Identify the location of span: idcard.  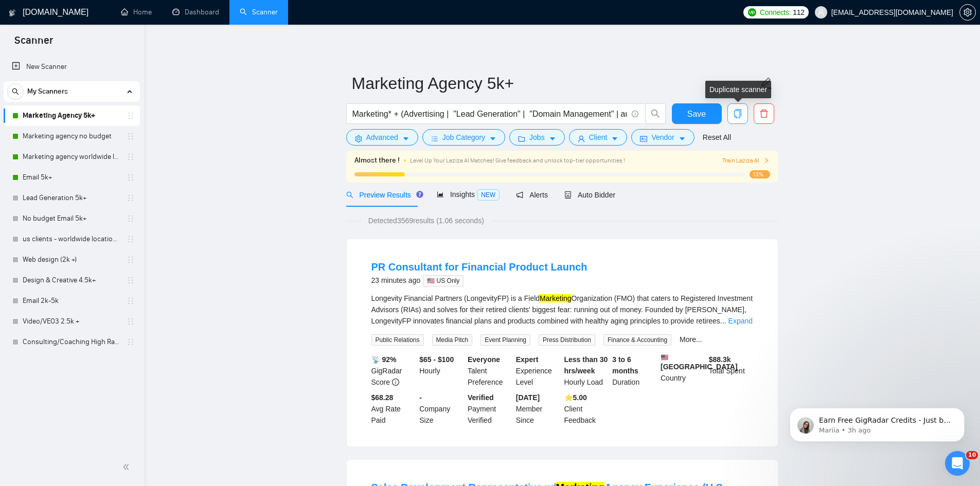
(644, 138).